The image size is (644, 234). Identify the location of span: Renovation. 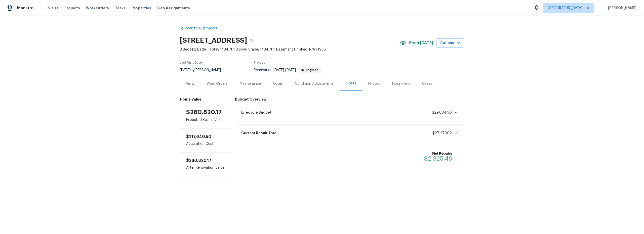
(287, 70).